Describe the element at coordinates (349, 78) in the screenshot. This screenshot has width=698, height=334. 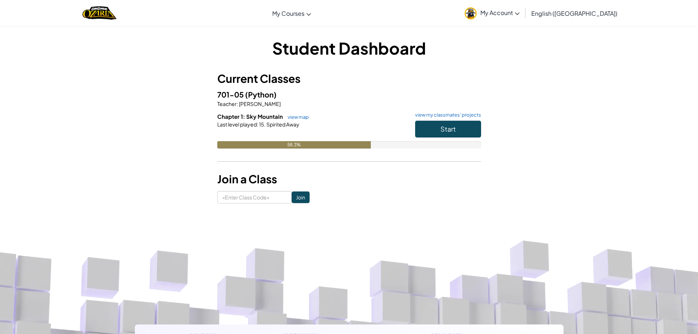
I see `h3: Current Classes` at that location.